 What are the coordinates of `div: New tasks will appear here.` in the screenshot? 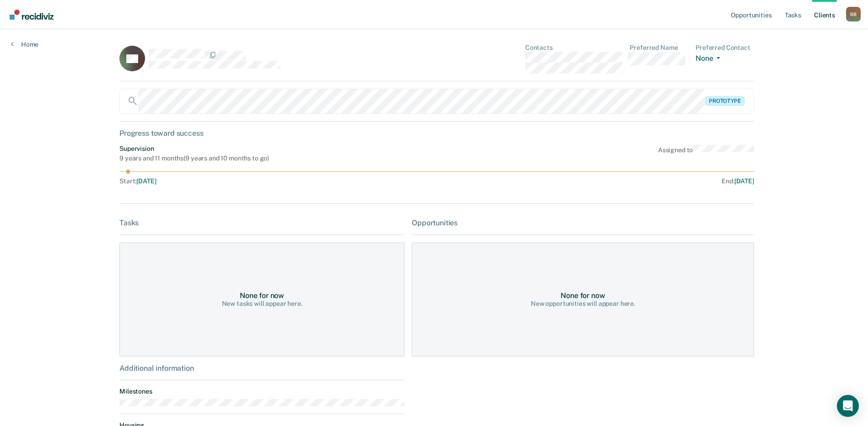 It's located at (263, 303).